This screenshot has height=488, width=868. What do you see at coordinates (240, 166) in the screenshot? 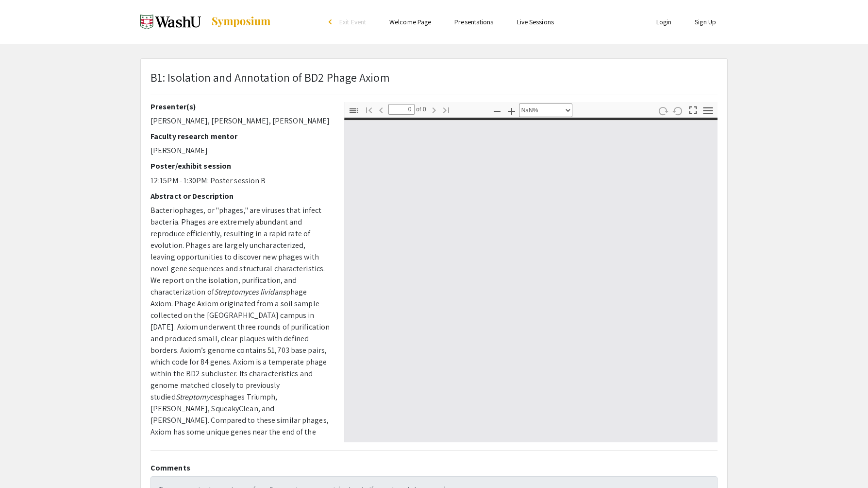
I see `h2: Poster/exhibit session` at bounding box center [240, 166].